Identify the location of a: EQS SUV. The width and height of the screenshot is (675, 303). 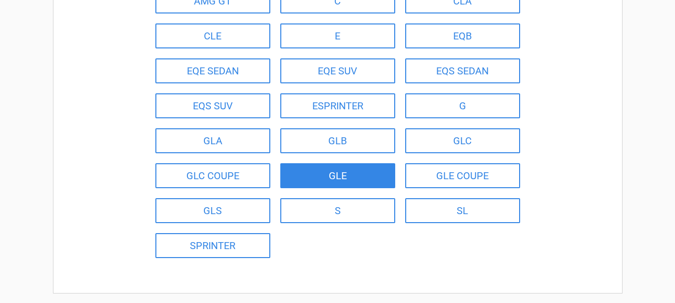
(213, 106).